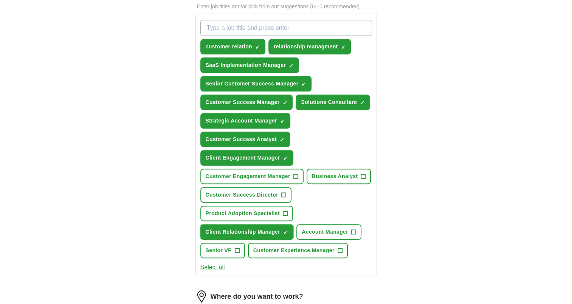 This screenshot has width=572, height=304. What do you see at coordinates (286, 28) in the screenshot?
I see `input: Type a job title and press enter` at bounding box center [286, 28].